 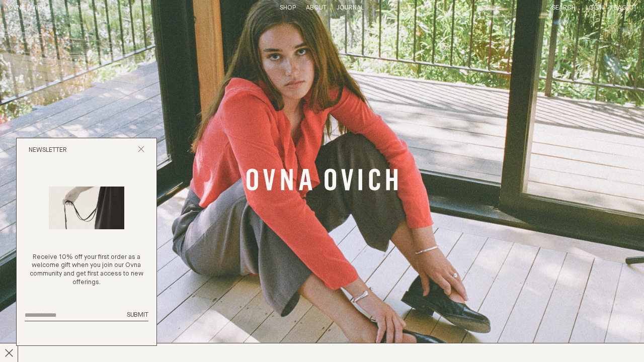 What do you see at coordinates (630, 8) in the screenshot?
I see `span: [0]` at bounding box center [630, 8].